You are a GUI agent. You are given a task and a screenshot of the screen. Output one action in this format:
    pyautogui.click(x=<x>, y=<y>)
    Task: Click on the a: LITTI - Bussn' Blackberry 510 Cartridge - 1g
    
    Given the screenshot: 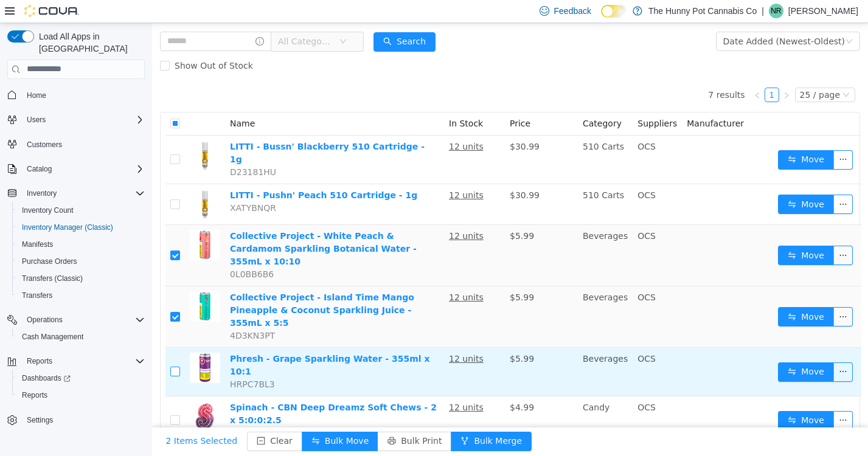 What is the action you would take?
    pyautogui.click(x=175, y=130)
    